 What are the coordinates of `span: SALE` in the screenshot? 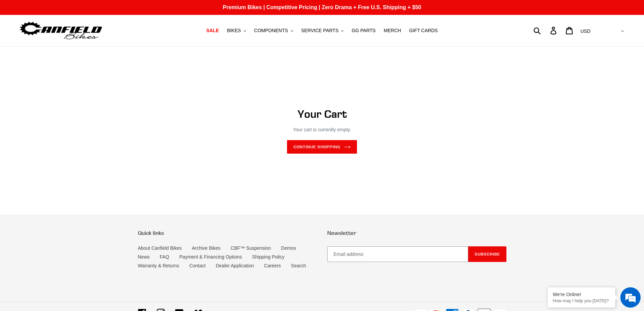 It's located at (212, 30).